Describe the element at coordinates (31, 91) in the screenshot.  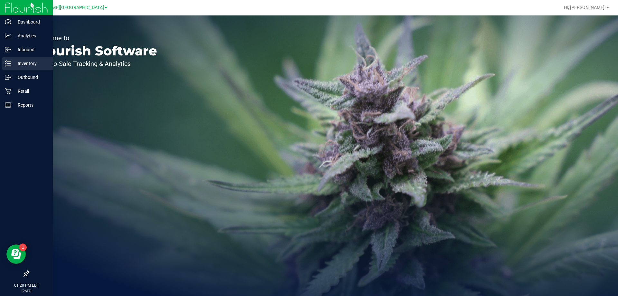
I see `p: Retail` at that location.